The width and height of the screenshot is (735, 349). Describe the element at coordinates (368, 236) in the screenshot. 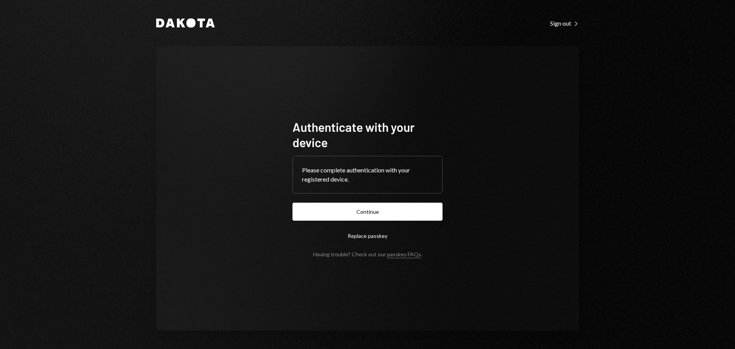

I see `button: Replace passkey` at that location.